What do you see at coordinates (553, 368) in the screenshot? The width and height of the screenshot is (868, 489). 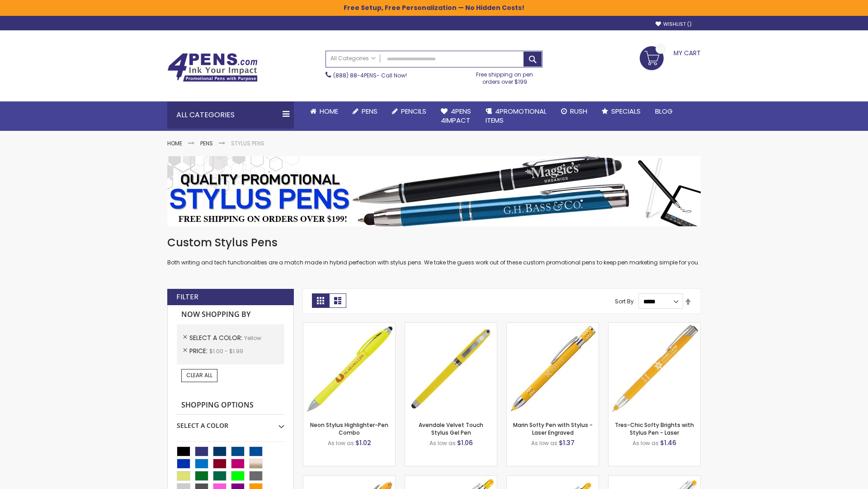 I see `img: Marin Softy Pen with Stylus - Laser Engraved-Yellow` at bounding box center [553, 368].